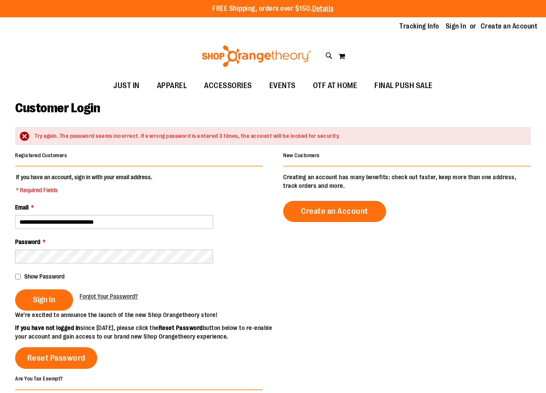  What do you see at coordinates (108, 297) in the screenshot?
I see `a: Forgot Your Password?` at bounding box center [108, 297].